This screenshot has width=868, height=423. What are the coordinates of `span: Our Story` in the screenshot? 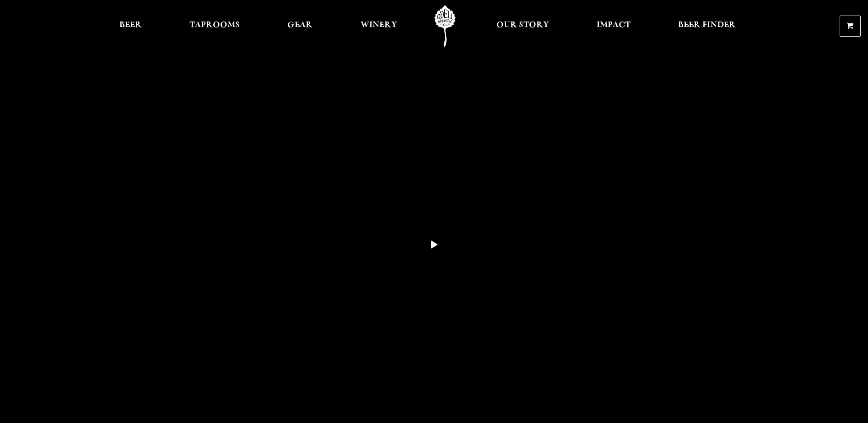 It's located at (523, 25).